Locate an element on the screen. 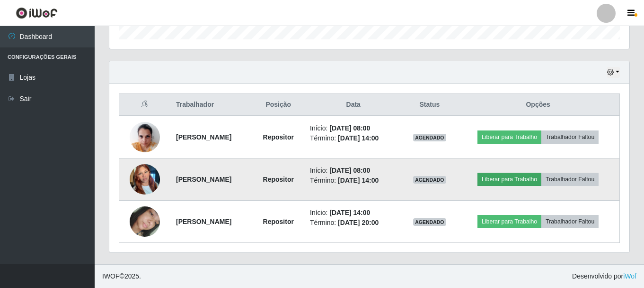  th: Data is located at coordinates (353, 105).